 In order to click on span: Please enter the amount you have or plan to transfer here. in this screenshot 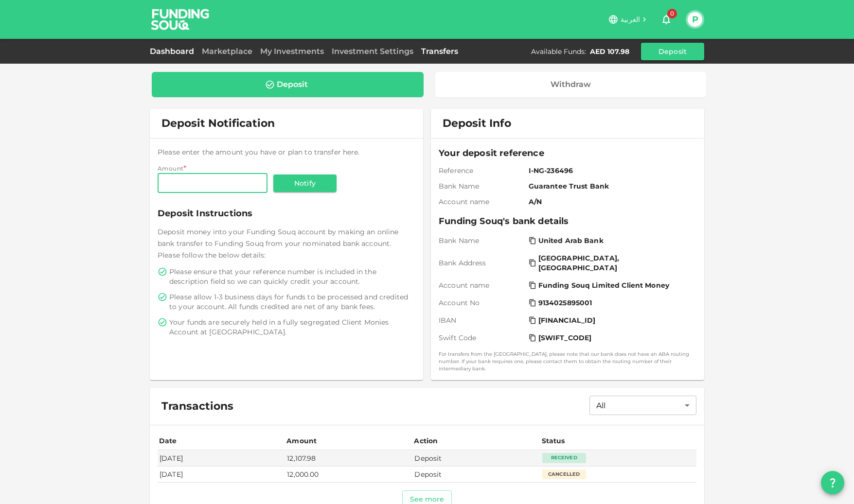, I will do `click(259, 152)`.